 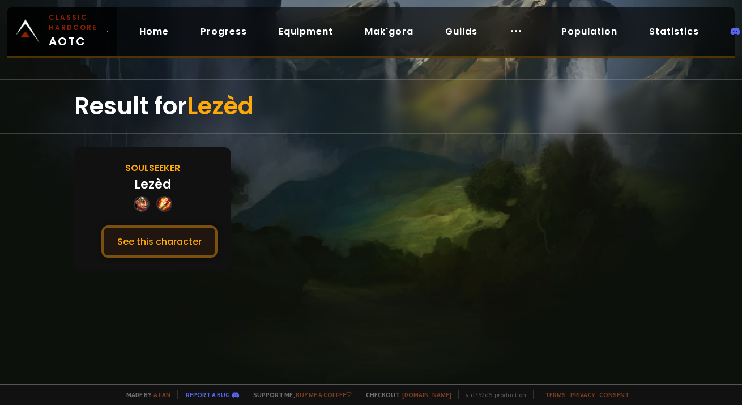 What do you see at coordinates (208, 394) in the screenshot?
I see `a: Report a bug` at bounding box center [208, 394].